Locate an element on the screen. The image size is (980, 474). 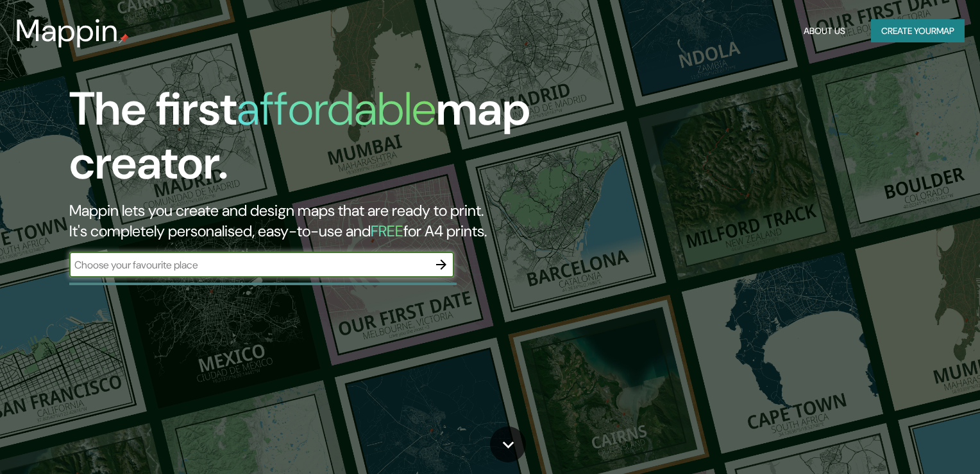
input: Choose your favourite place is located at coordinates (249, 264).